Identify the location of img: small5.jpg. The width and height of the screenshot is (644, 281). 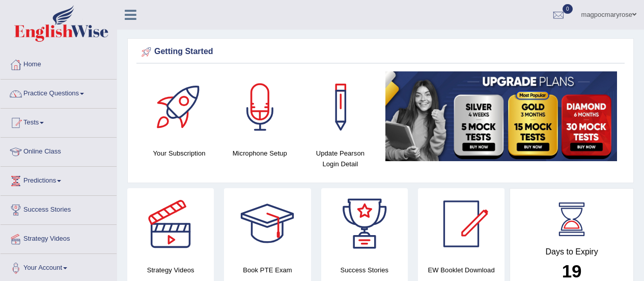
(501, 116).